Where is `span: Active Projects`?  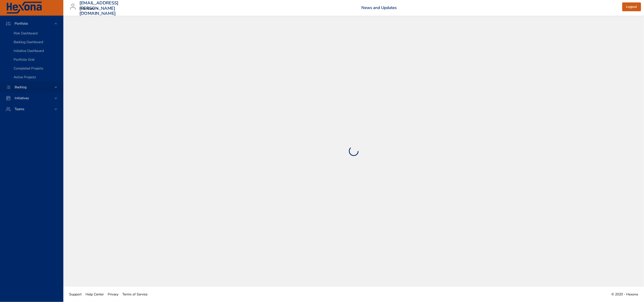 span: Active Projects is located at coordinates (25, 77).